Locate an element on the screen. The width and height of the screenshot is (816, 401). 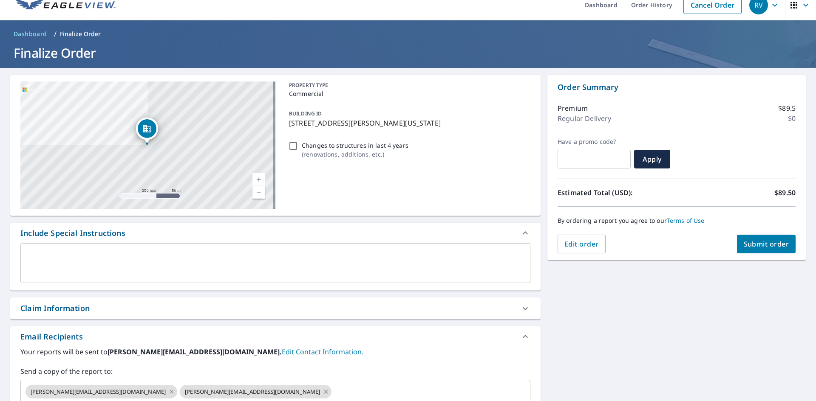
p: $89.50 is located at coordinates (785, 193).